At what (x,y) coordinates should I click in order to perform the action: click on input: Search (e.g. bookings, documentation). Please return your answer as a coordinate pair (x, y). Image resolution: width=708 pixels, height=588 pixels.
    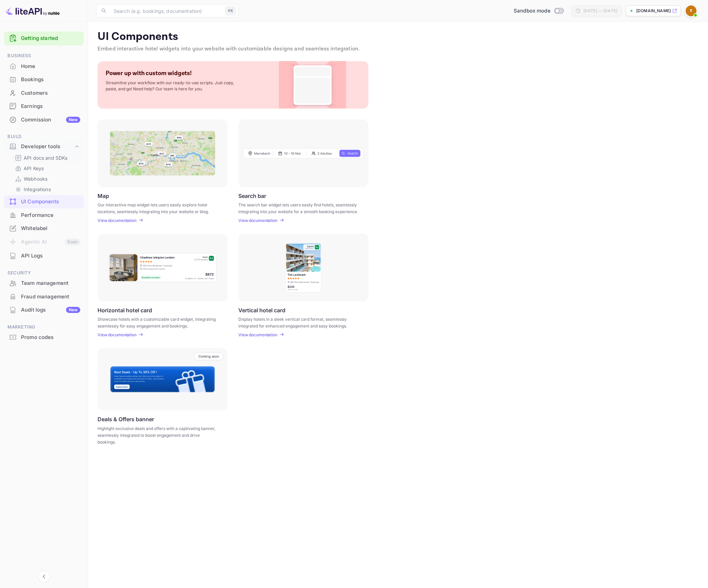
    Looking at the image, I should click on (166, 11).